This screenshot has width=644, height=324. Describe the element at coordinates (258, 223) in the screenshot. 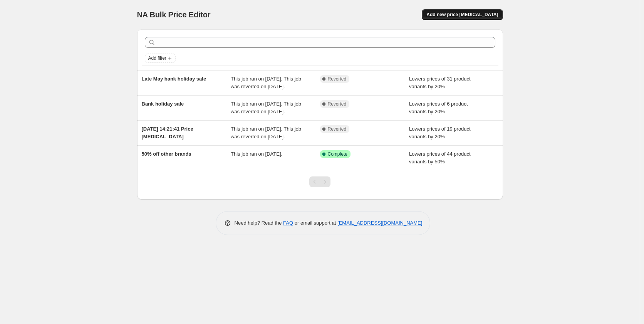

I see `span: Need help? Read the` at that location.